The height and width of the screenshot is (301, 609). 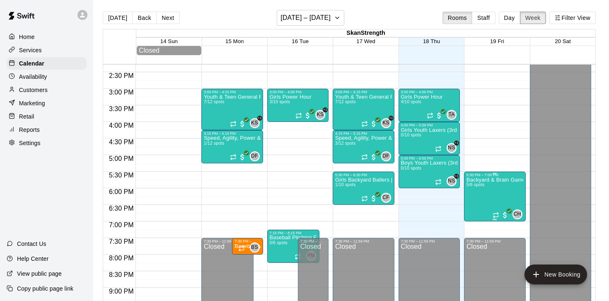 What do you see at coordinates (169, 41) in the screenshot?
I see `span: 14 Sun` at bounding box center [169, 41].